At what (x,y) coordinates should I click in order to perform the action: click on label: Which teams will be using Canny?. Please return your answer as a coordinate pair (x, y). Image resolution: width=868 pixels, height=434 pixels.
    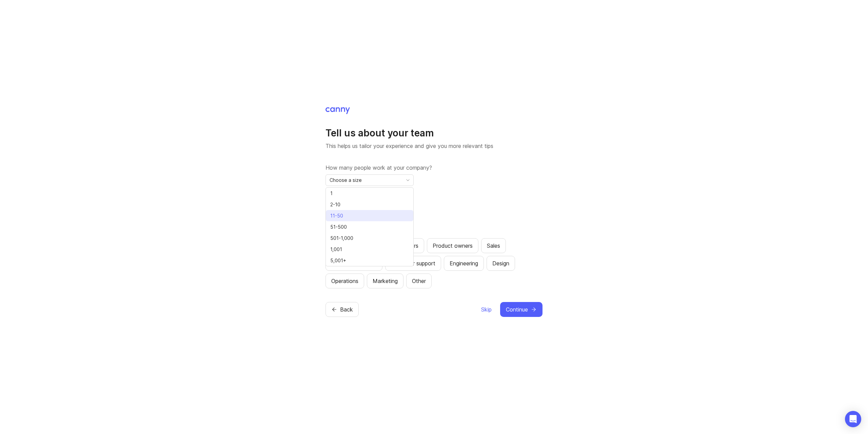
    Looking at the image, I should click on (434, 231).